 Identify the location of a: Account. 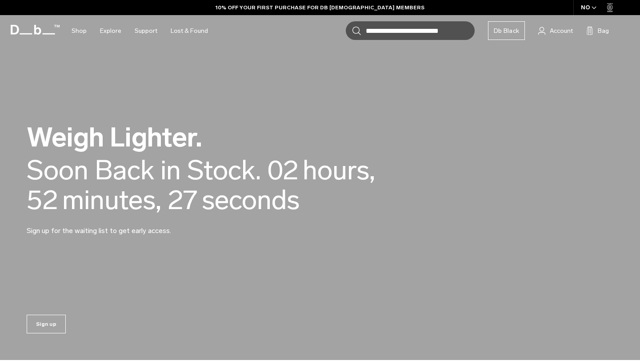
(555, 31).